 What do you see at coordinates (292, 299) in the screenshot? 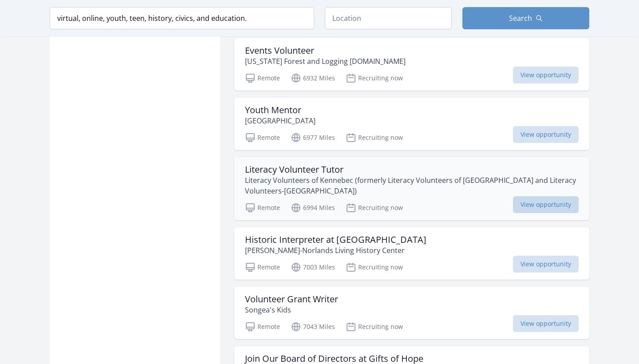
I see `h3: Volunteer Grant Writer` at bounding box center [292, 299].